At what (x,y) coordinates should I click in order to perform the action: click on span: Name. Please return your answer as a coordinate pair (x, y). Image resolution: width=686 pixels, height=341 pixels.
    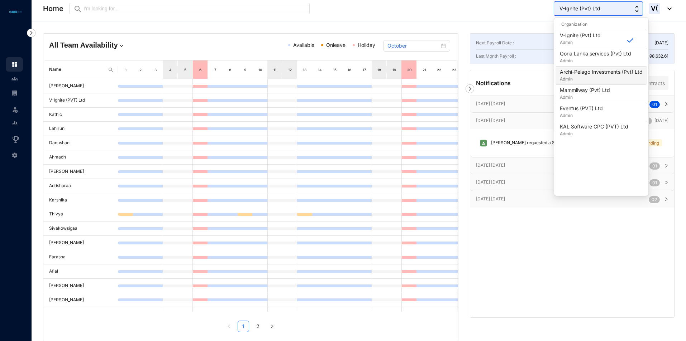
    Looking at the image, I should click on (77, 69).